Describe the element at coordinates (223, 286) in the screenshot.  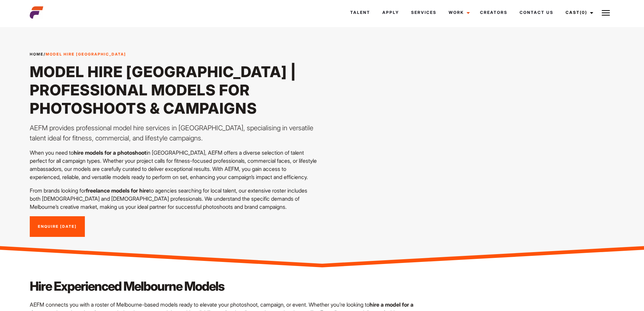
I see `h2: Hire Experienced Melbourne Models` at that location.